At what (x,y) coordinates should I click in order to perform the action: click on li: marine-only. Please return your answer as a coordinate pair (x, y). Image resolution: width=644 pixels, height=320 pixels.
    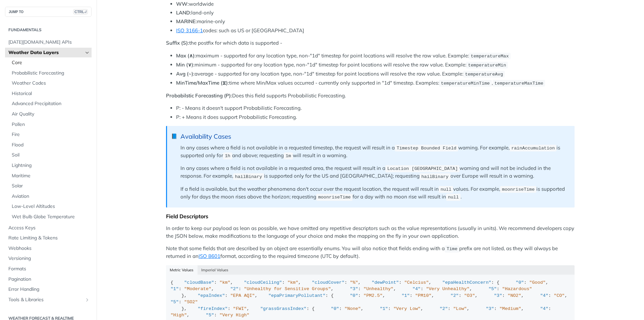
    Looking at the image, I should click on (375, 22).